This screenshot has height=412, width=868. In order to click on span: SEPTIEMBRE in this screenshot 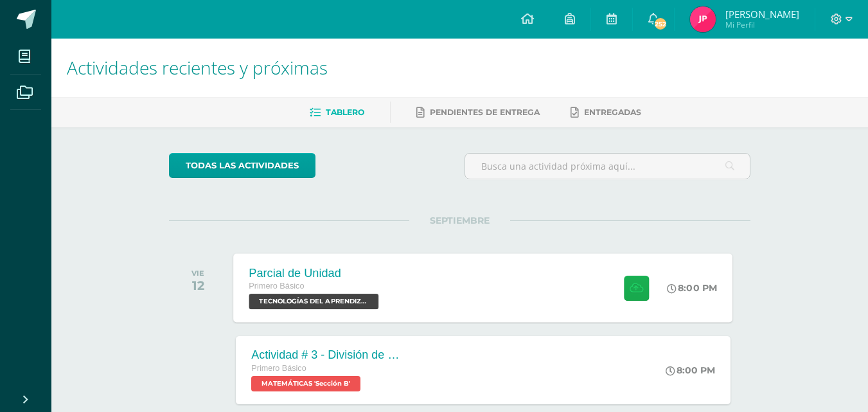, I will do `click(459, 221)`.